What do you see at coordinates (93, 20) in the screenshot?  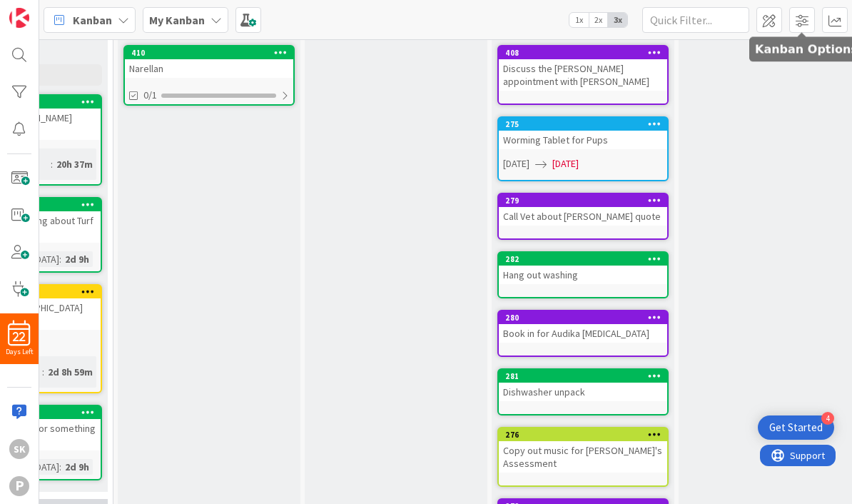 I see `span: Kanban` at bounding box center [93, 20].